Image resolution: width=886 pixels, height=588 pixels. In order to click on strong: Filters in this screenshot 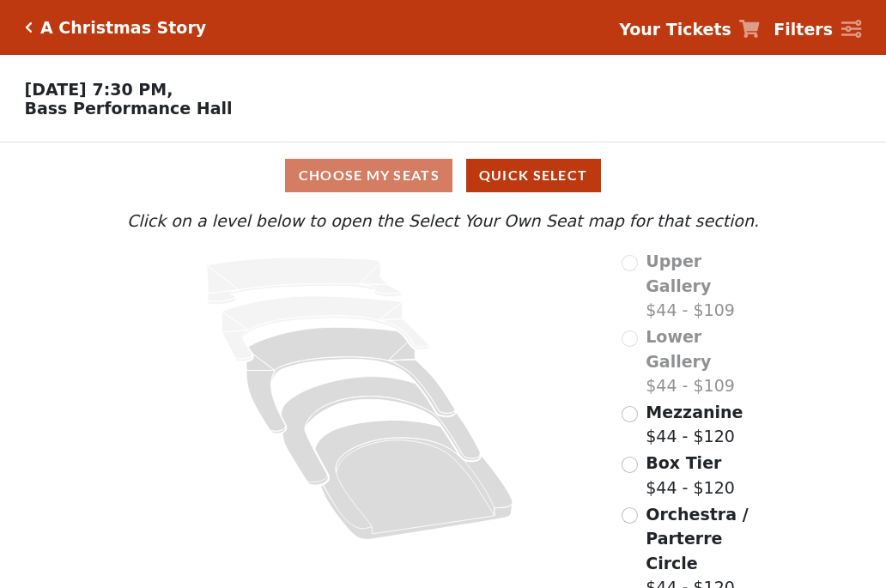, I will do `click(803, 29)`.